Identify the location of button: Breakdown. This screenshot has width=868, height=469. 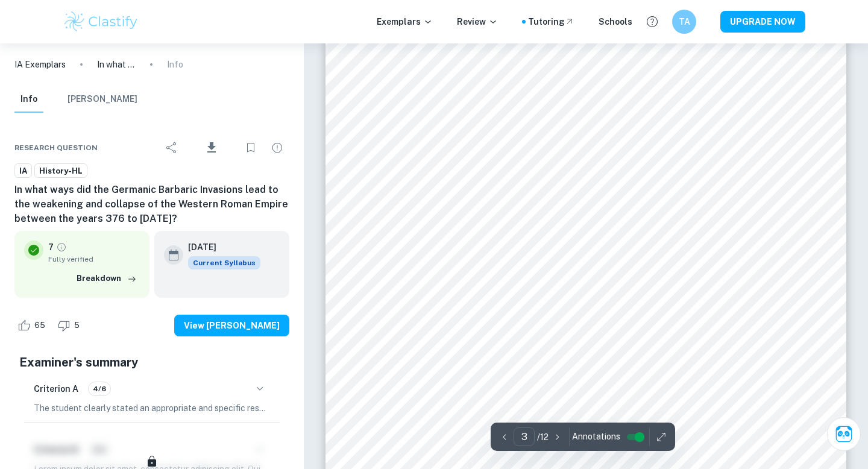
(107, 278).